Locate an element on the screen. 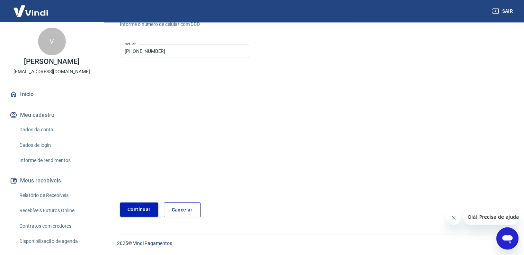  a: Início is located at coordinates (52, 94).